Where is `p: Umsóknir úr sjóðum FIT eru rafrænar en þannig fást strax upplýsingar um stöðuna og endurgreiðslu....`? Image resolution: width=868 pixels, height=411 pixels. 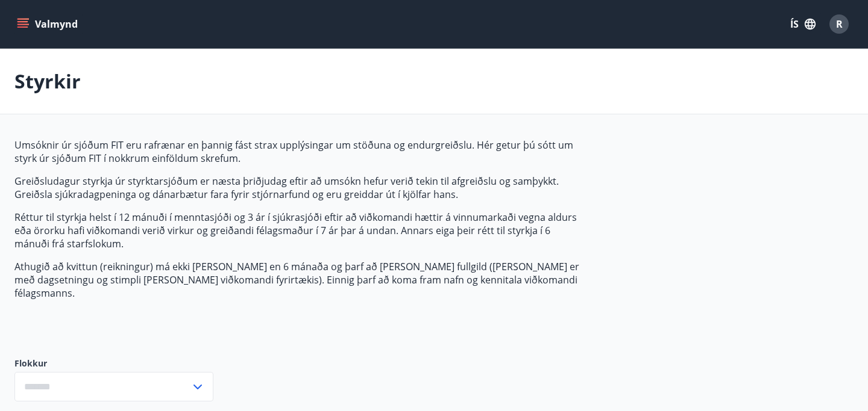
p: Umsóknir úr sjóðum FIT eru rafrænar en þannig fást strax upplýsingar um stöðuna og endurgreiðslu.... is located at coordinates (299, 152).